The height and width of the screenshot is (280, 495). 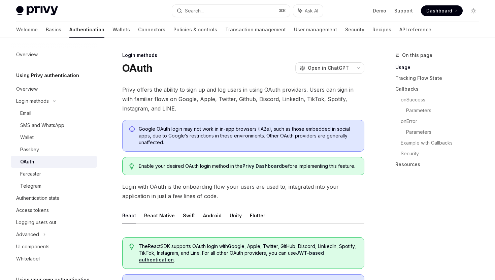 I want to click on span: Enable your desired OAuth login method in the before implementing this feature., so click(x=248, y=166).